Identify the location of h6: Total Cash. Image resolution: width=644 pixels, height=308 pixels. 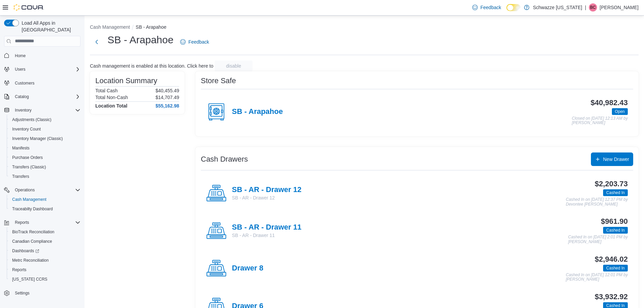
(106, 91).